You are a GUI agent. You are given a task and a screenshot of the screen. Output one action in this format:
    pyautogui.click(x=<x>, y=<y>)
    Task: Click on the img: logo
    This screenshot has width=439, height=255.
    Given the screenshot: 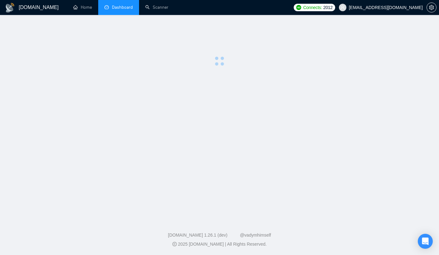 What is the action you would take?
    pyautogui.click(x=10, y=8)
    